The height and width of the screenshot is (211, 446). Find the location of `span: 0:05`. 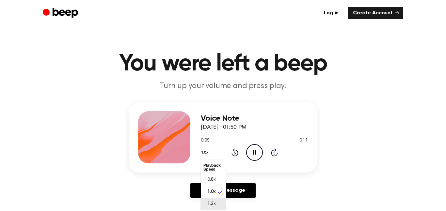

span: 0:05 is located at coordinates (205, 141).